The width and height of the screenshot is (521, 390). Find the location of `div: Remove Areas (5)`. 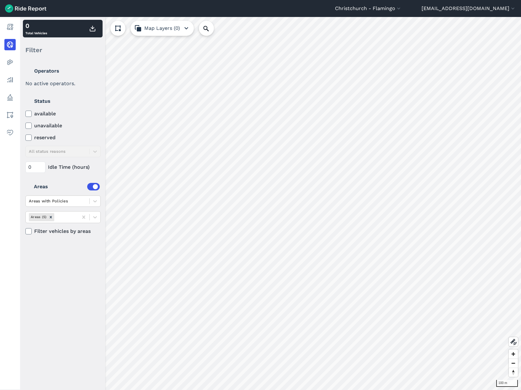

div: Remove Areas (5) is located at coordinates (51, 217).